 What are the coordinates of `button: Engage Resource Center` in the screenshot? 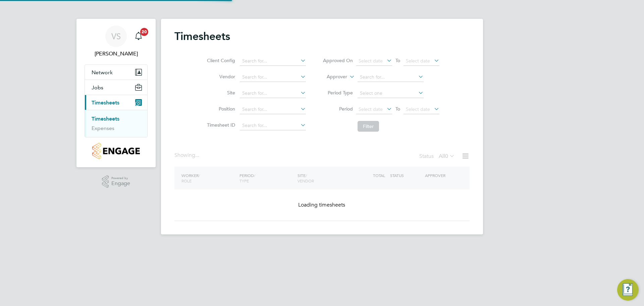 It's located at (628, 290).